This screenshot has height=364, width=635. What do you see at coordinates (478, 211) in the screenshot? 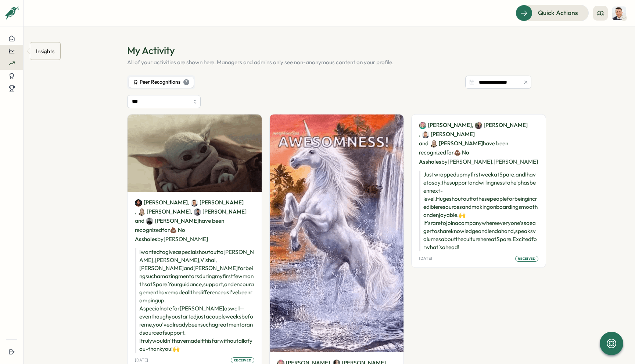
I see `p: Just wrapped up my first week at Spare, and I have to say, the support and willingness to help ha...` at bounding box center [478, 211].